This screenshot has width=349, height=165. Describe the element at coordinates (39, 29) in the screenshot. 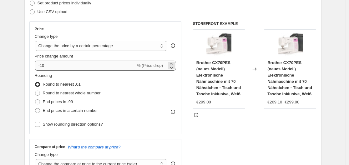

I see `h3: Price` at that location.